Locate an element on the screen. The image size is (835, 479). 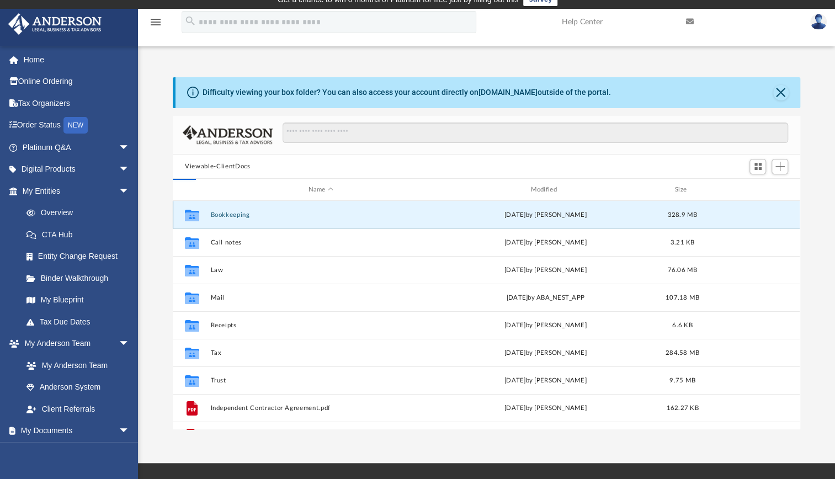
input: Search files and folders is located at coordinates (536, 133).